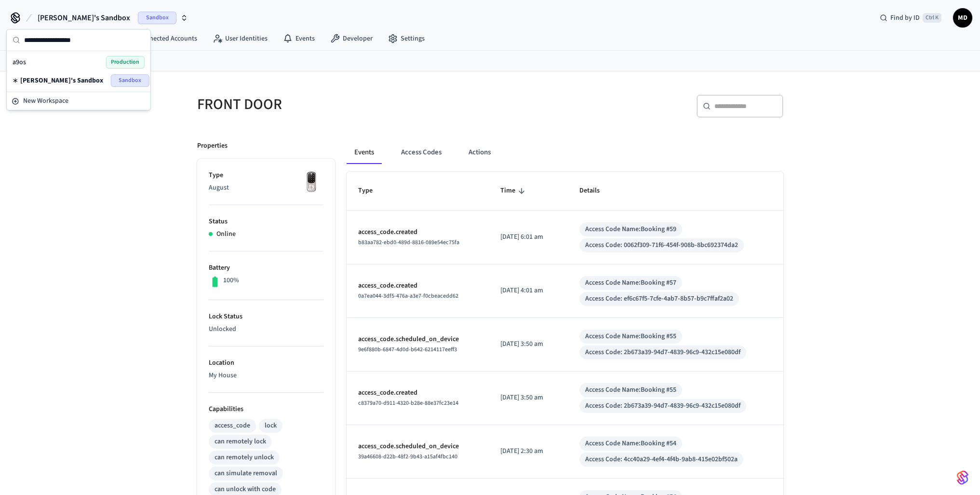  I want to click on img: SeamLogoGradient.69752ec5.svg, so click(963, 477).